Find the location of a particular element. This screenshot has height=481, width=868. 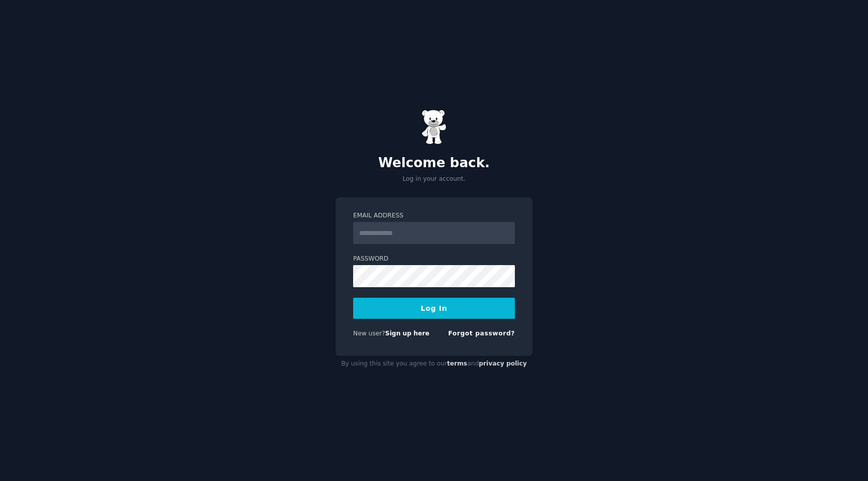

a: privacy policy is located at coordinates (503, 364).